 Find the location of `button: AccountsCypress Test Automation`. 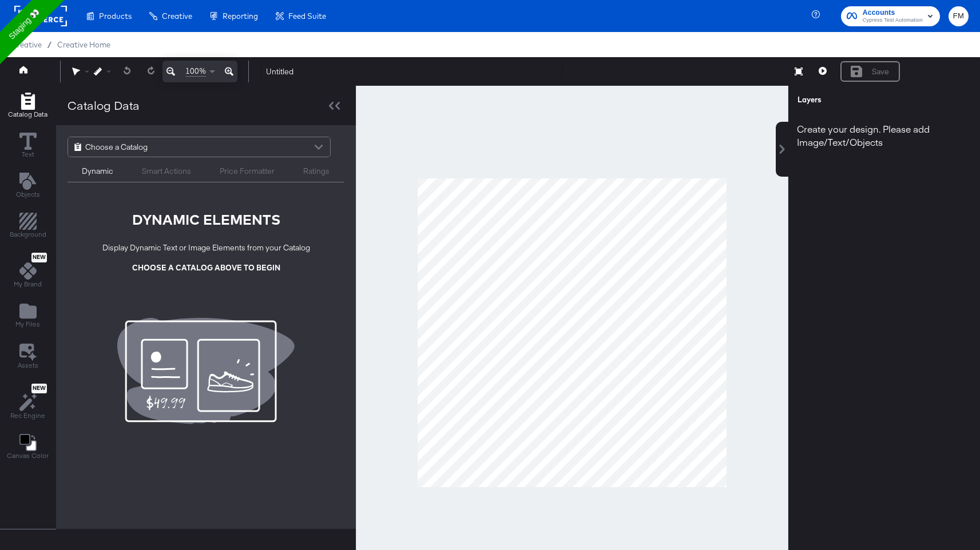

button: AccountsCypress Test Automation is located at coordinates (890, 16).